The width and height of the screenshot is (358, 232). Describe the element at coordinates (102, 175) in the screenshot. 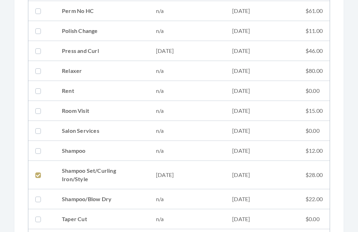

I see `td: Shampoo Set/Curling Iron/Style` at that location.